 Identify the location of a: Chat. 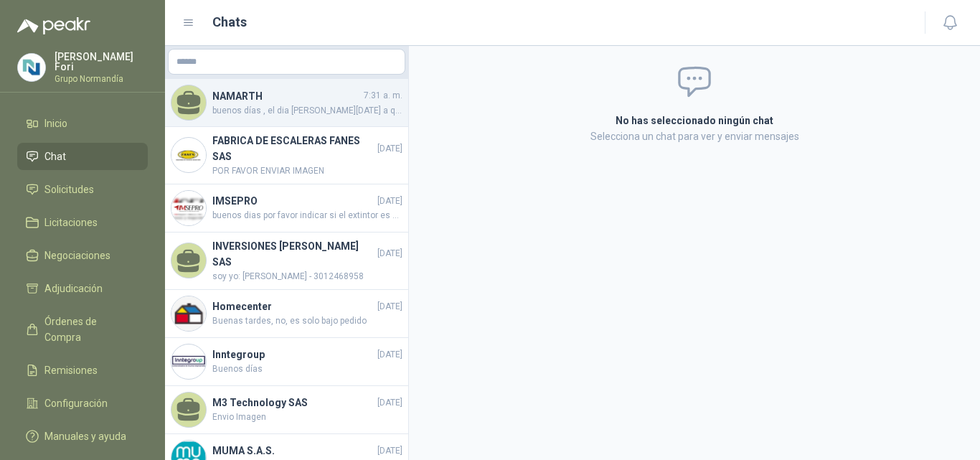
(83, 157).